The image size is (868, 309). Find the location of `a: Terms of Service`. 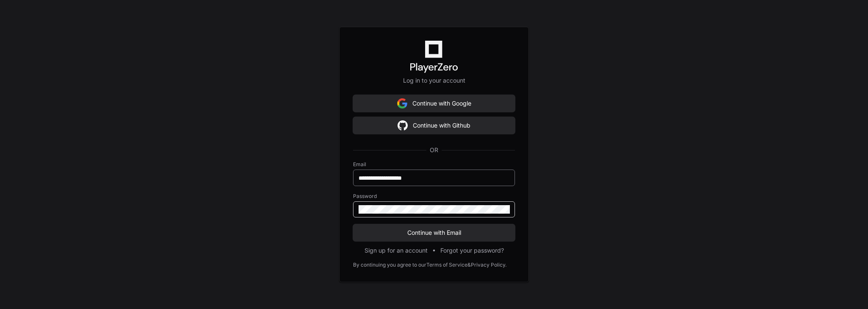

a: Terms of Service is located at coordinates (447, 265).